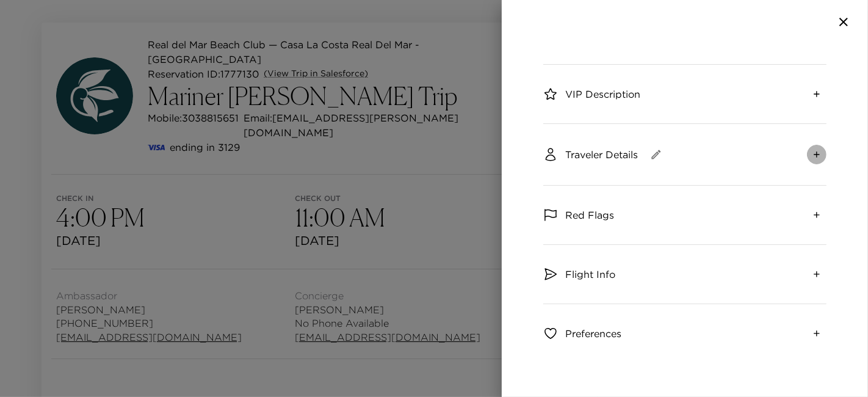 The image size is (868, 397). Describe the element at coordinates (603, 94) in the screenshot. I see `span: VIP Description` at that location.